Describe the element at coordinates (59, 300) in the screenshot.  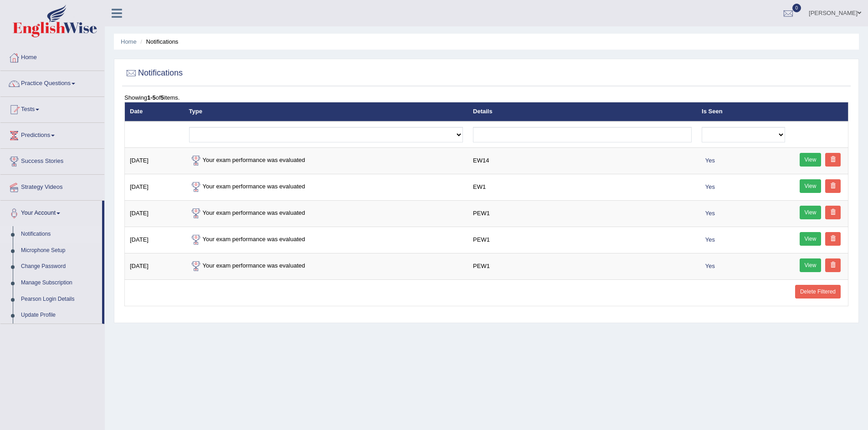
I see `a: Pearson Login Details` at that location.